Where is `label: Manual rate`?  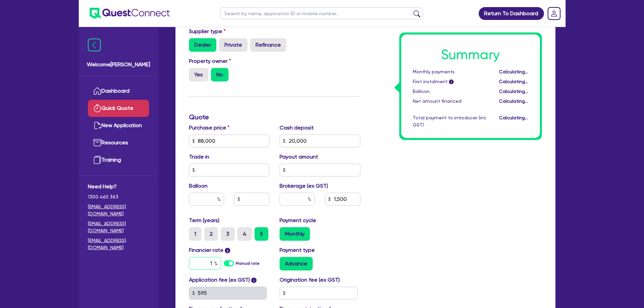
label: Manual rate is located at coordinates (248, 264).